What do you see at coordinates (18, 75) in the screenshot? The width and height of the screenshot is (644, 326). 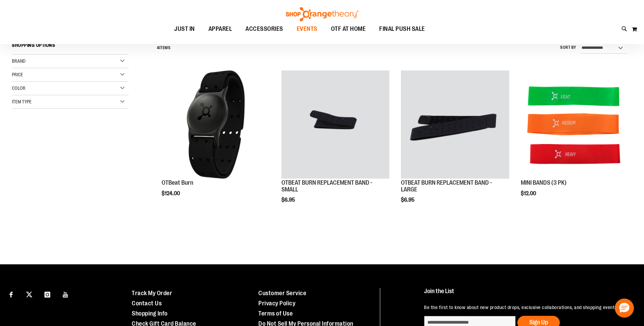 I see `span: Price` at bounding box center [18, 75].